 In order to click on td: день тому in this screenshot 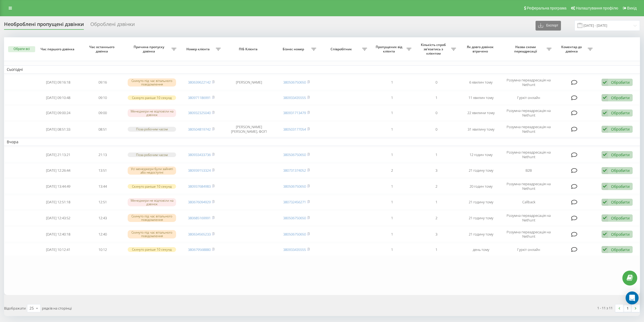, I will do `click(481, 249)`.